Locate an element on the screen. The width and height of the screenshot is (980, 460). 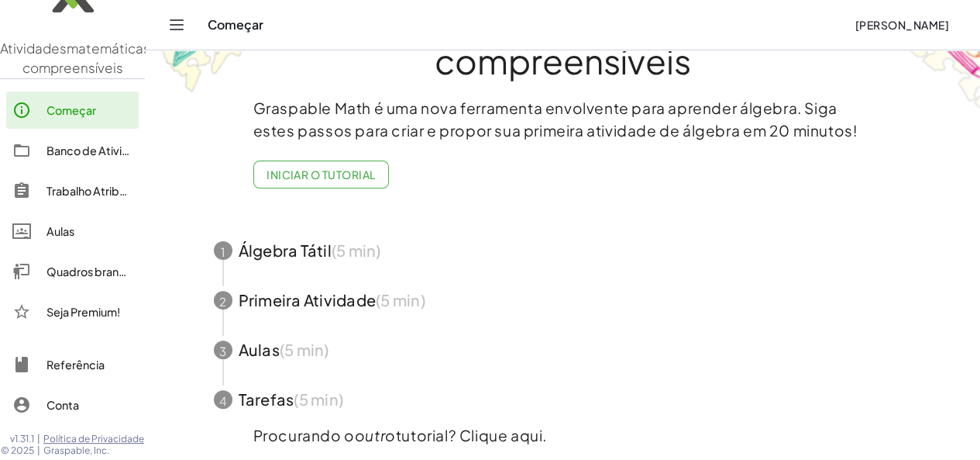
a: Conta is located at coordinates (72, 404).